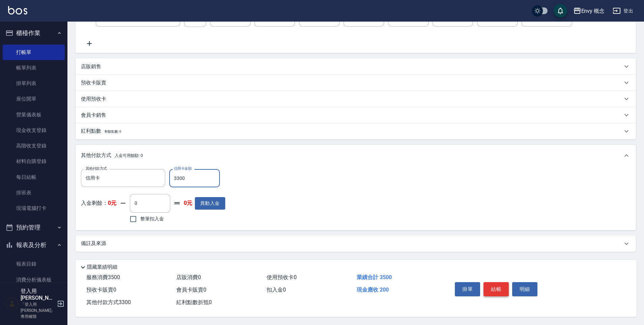  Describe the element at coordinates (191, 289) in the screenshot. I see `span: 會員卡販賣 0` at that location.